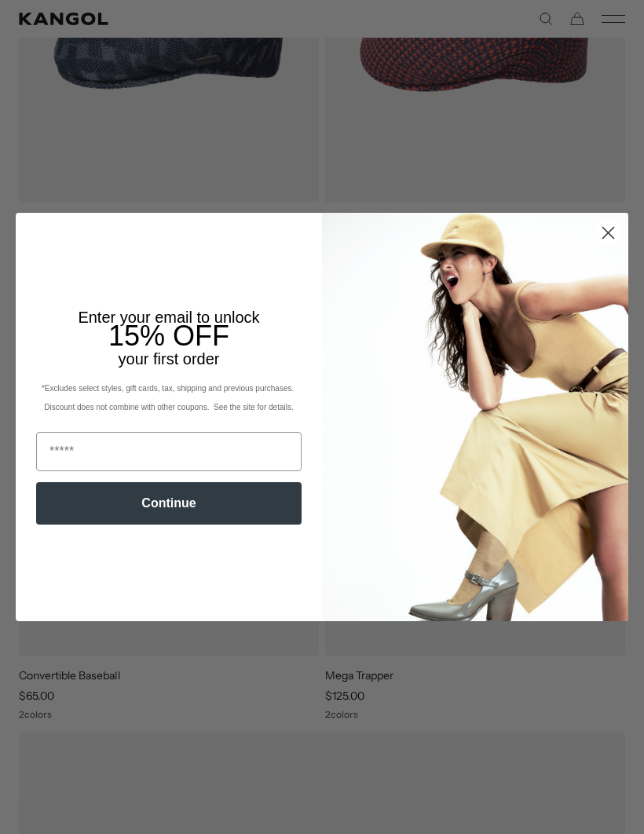 The height and width of the screenshot is (834, 644). What do you see at coordinates (169, 397) in the screenshot?
I see `span: *Excludes select styles, gift cards, tax, shipping and previous purchases. Discount does not comb...` at bounding box center [169, 397].